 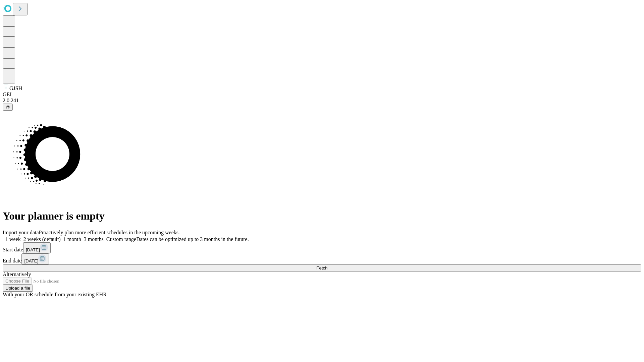 I want to click on span: Alternatively, so click(x=16, y=274).